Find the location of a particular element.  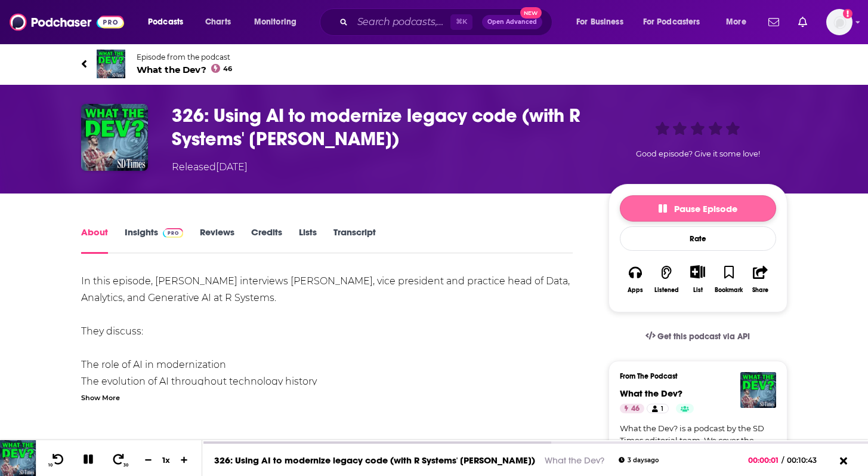

button: Bookmark is located at coordinates (729, 279).